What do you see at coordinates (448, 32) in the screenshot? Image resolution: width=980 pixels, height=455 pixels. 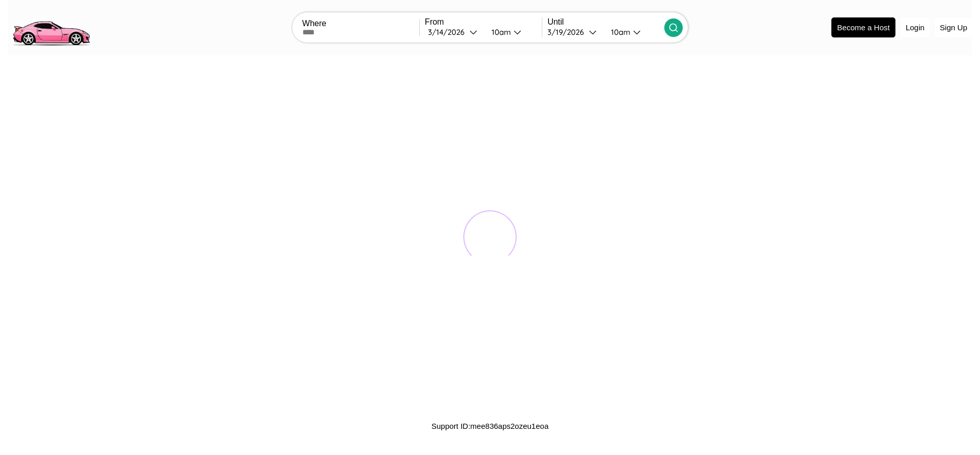 I see `div: 3 / 14 / 2026` at bounding box center [448, 32].